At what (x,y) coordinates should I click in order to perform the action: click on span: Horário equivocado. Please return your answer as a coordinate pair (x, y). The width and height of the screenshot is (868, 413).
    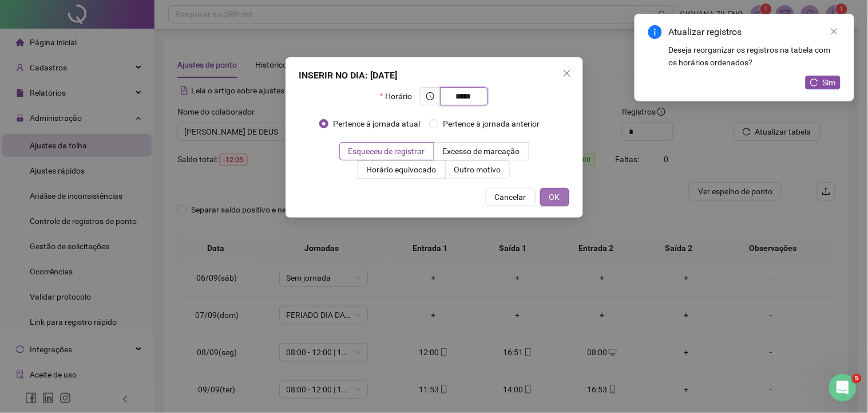
    Looking at the image, I should click on (402, 170).